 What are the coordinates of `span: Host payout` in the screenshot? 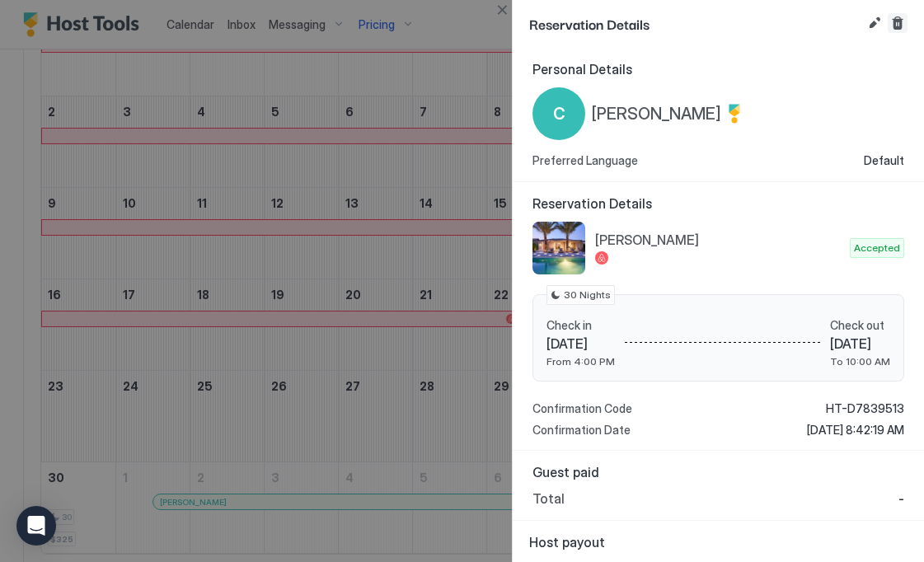 It's located at (717, 542).